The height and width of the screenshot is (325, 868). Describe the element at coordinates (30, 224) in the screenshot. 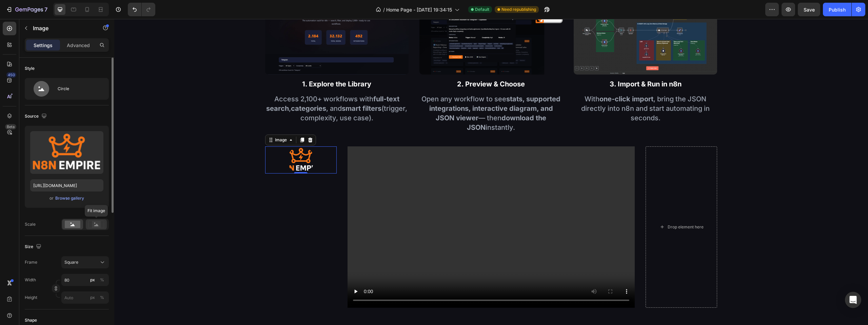

I see `div: Scale` at that location.